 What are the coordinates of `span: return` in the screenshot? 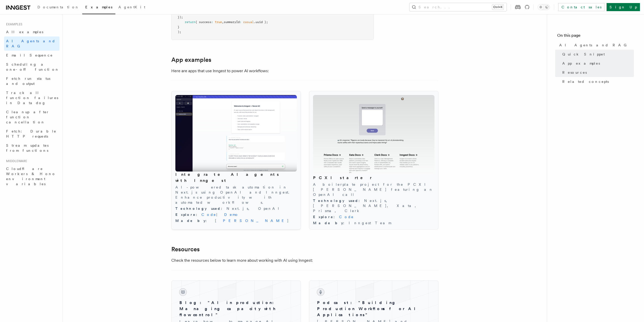 It's located at (190, 22).